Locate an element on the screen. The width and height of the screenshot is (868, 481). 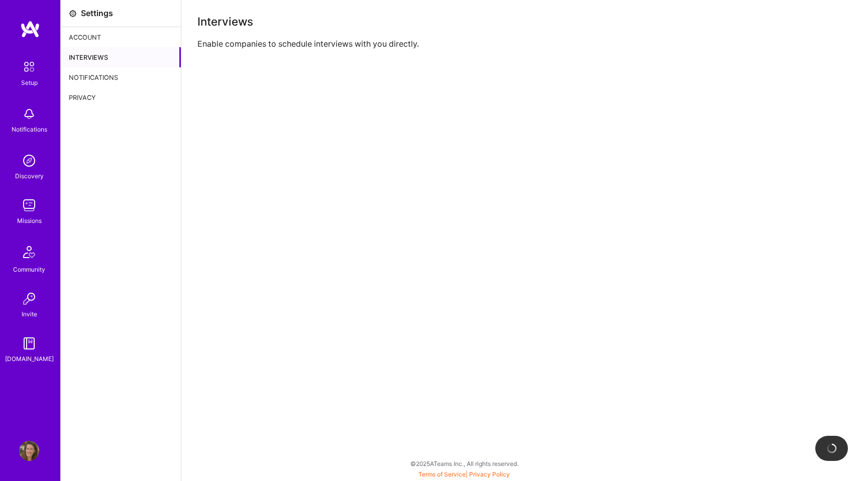
div: Enable companies to schedule interviews with you directly. is located at coordinates (524, 44).